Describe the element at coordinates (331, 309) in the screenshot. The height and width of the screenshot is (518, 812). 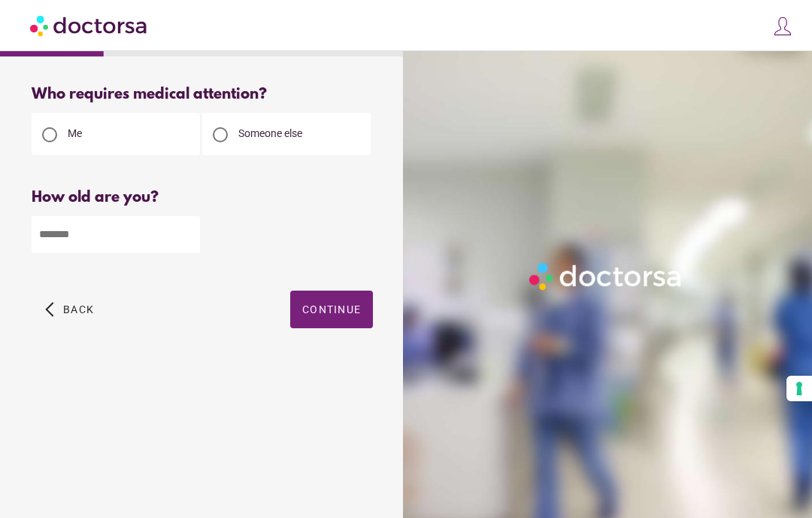
I see `button: Continue` at that location.